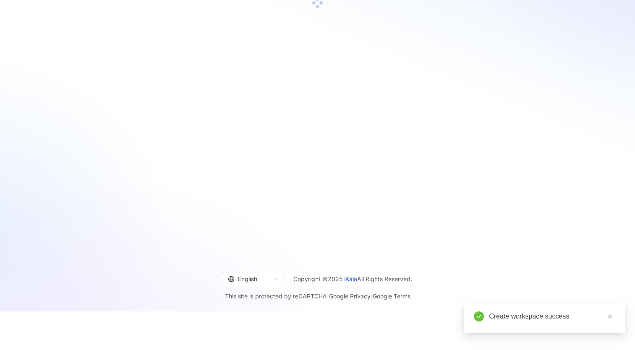  What do you see at coordinates (479, 316) in the screenshot?
I see `span: check-circle` at bounding box center [479, 316].